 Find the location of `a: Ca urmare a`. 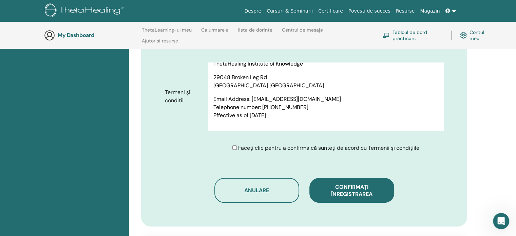

a: Ca urmare a is located at coordinates (215, 33).